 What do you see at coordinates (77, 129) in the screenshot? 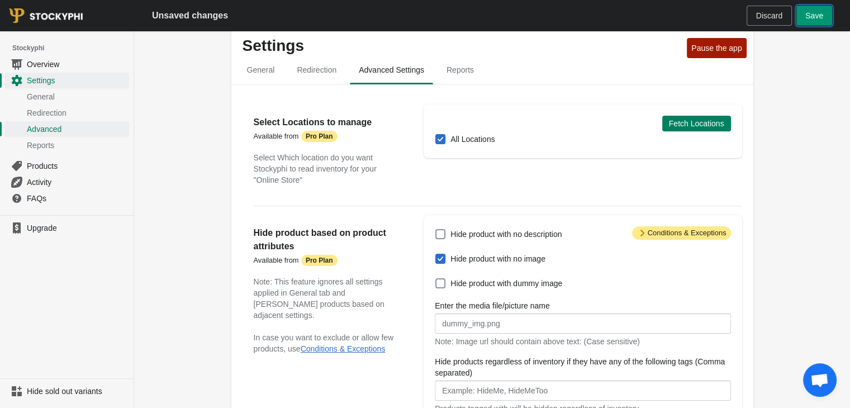
I see `span: Advanced` at bounding box center [77, 129].